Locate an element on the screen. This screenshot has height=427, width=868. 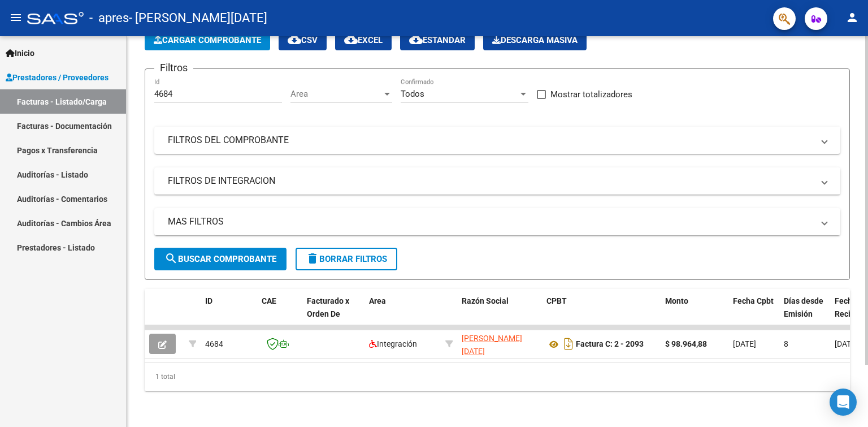
mat-expansion-panel-header: FILTROS DE INTEGRACION is located at coordinates (497, 181).